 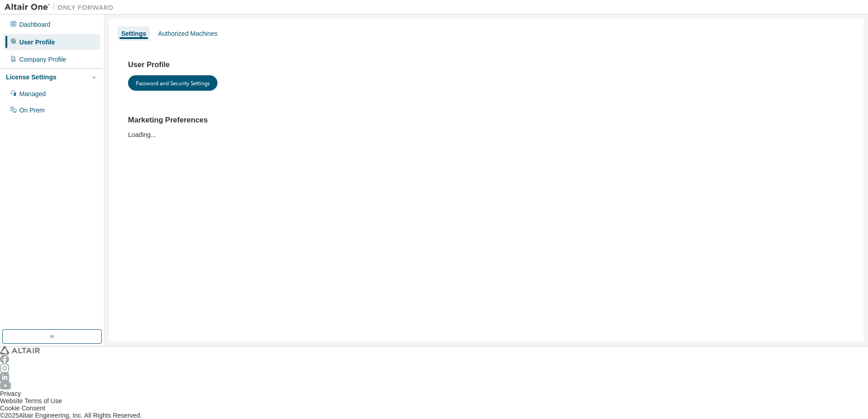 What do you see at coordinates (134, 33) in the screenshot?
I see `div: Settings` at bounding box center [134, 33].